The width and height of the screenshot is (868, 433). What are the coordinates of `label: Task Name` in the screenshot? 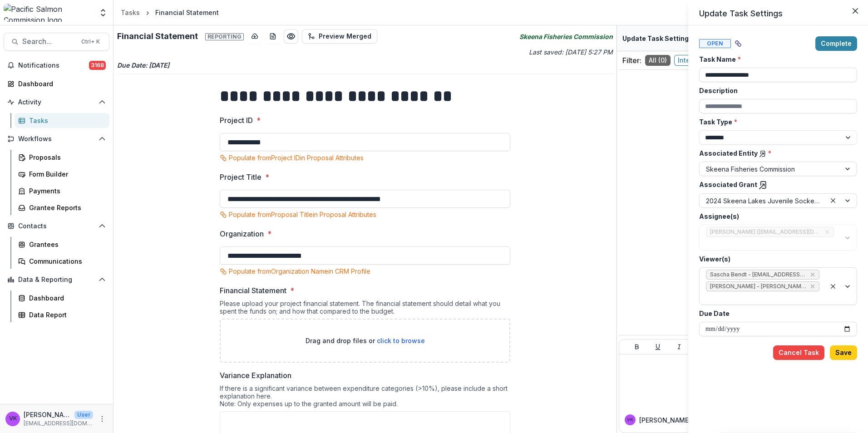 It's located at (775, 59).